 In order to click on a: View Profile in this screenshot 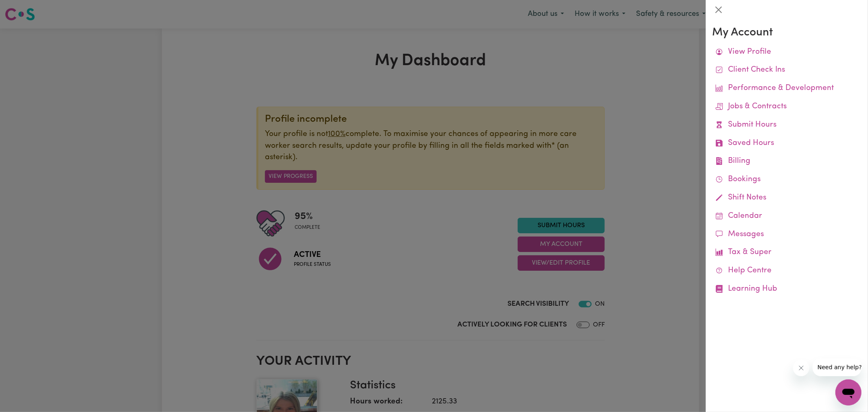, I will do `click(786, 52)`.